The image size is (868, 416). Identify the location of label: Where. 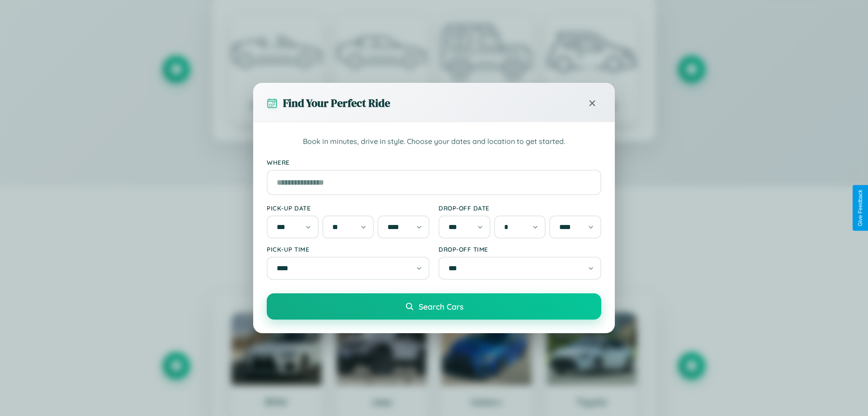
(434, 162).